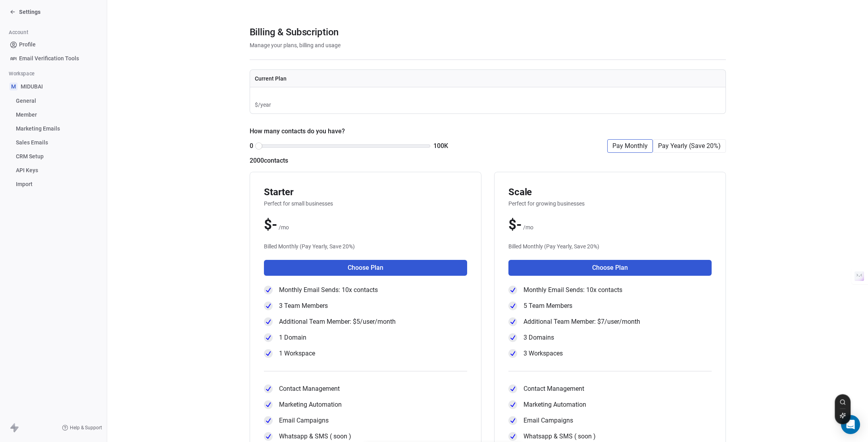  Describe the element at coordinates (53, 128) in the screenshot. I see `a: Marketing Emails` at that location.